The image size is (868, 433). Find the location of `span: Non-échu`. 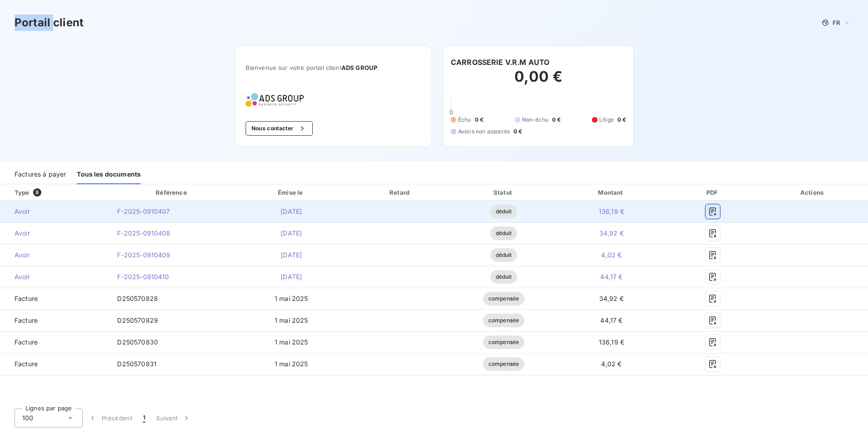

span: Non-échu is located at coordinates (536, 120).